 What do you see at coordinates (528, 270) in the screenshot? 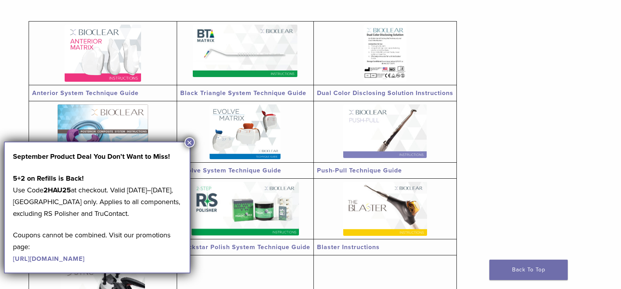
I see `a: Back To Top` at bounding box center [528, 270].